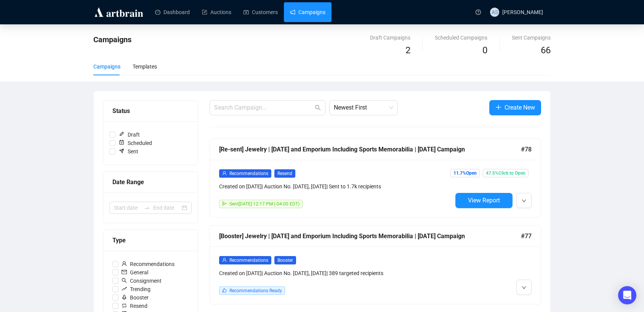  What do you see at coordinates (124, 272) in the screenshot?
I see `span: mail` at bounding box center [124, 272].